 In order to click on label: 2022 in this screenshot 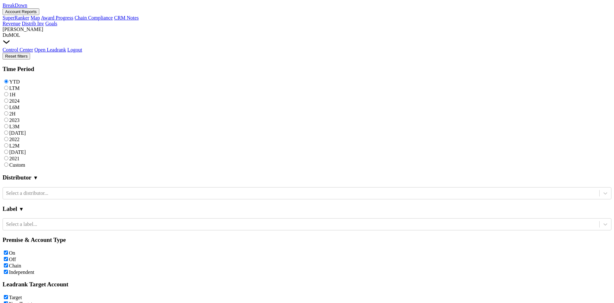, I will do `click(14, 139)`.